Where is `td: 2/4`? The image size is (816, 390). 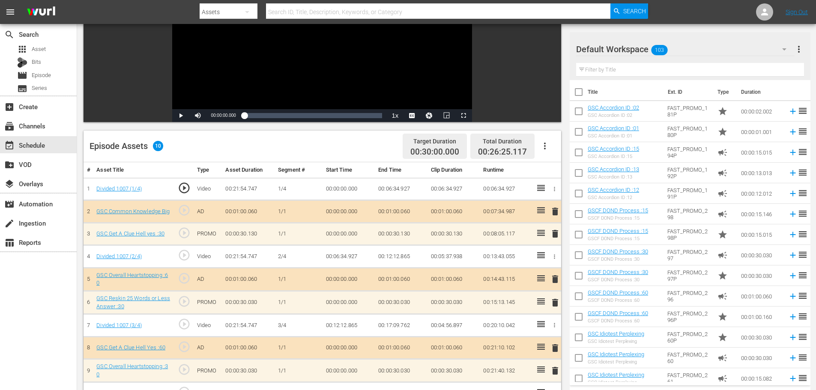 td: 2/4 is located at coordinates (298, 257).